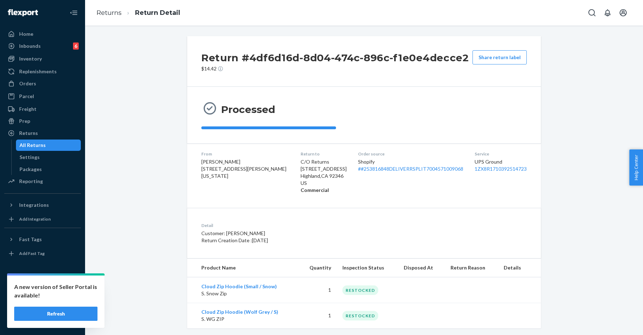 Image resolution: width=643 pixels, height=335 pixels. I want to click on span: UPS Ground, so click(488, 162).